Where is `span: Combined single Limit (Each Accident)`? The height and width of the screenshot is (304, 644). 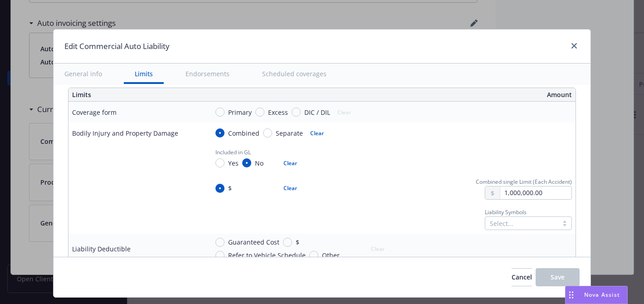
span: Combined single Limit (Each Accident) is located at coordinates (524, 181).